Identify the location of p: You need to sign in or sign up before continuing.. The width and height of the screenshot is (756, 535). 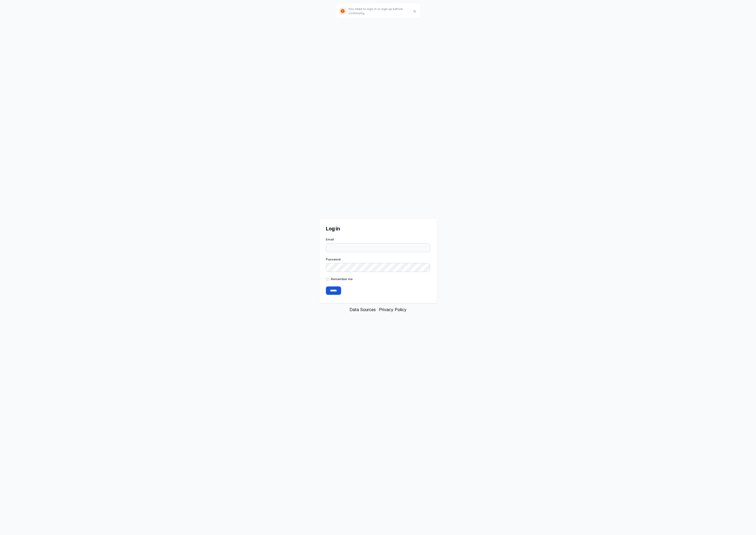
(380, 11).